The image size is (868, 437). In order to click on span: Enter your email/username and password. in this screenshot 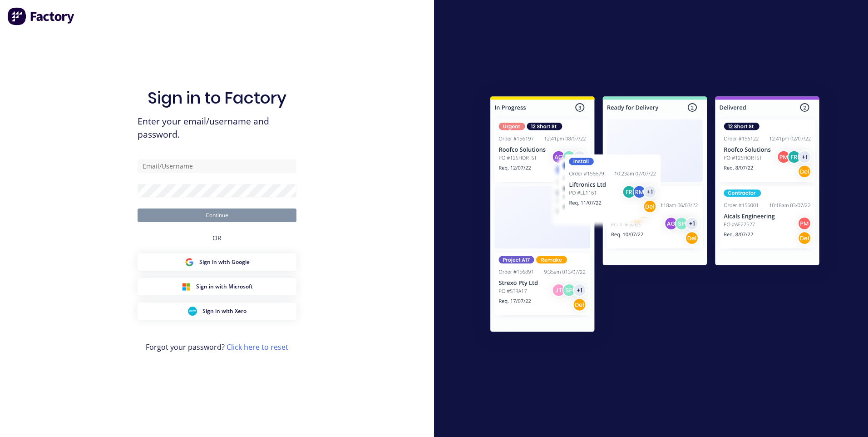, I will do `click(217, 128)`.